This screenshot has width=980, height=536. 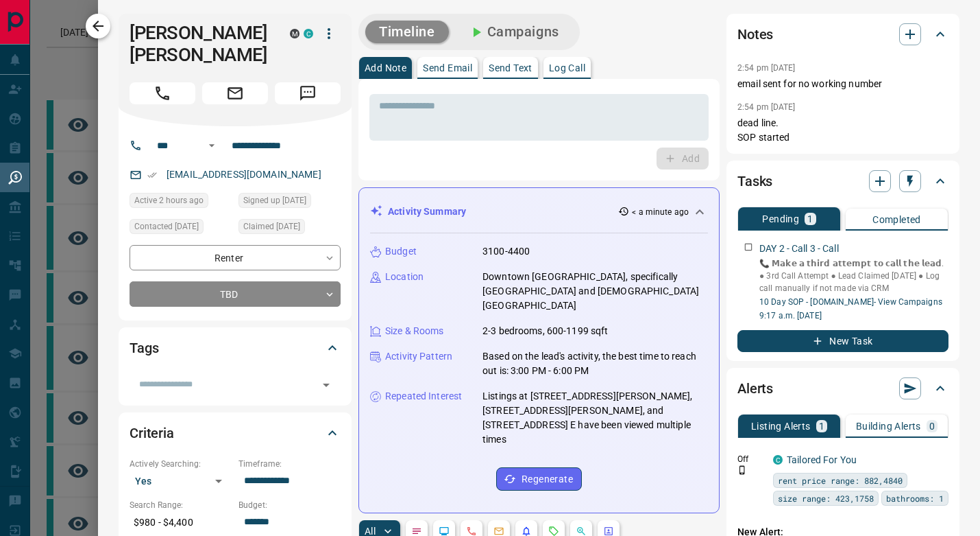 I want to click on p: Based on the lead's activity, the best time to reach out is: 3:00 PM - 6:00 PM, so click(x=595, y=363).